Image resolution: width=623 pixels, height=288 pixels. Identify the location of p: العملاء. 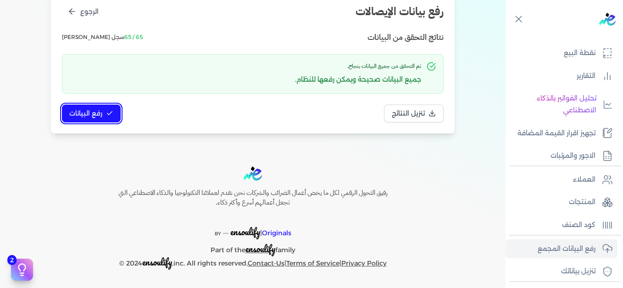
(584, 180).